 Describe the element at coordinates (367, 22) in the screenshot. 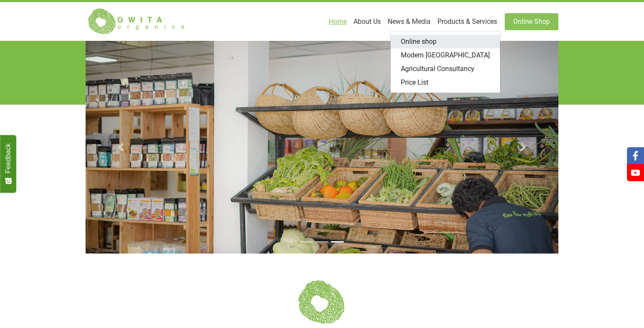

I see `a: About Us` at that location.